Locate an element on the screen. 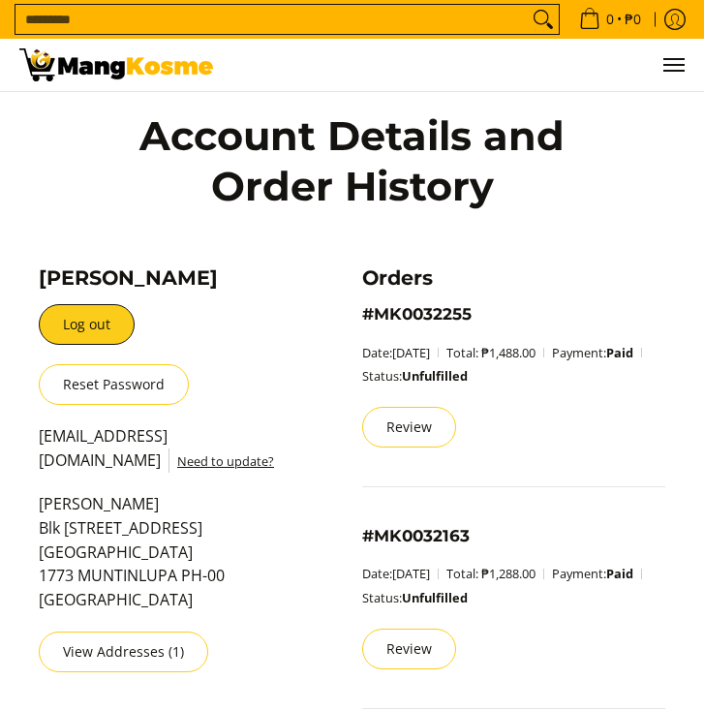 The image size is (704, 711). ul: Customer Navigation is located at coordinates (458, 65).